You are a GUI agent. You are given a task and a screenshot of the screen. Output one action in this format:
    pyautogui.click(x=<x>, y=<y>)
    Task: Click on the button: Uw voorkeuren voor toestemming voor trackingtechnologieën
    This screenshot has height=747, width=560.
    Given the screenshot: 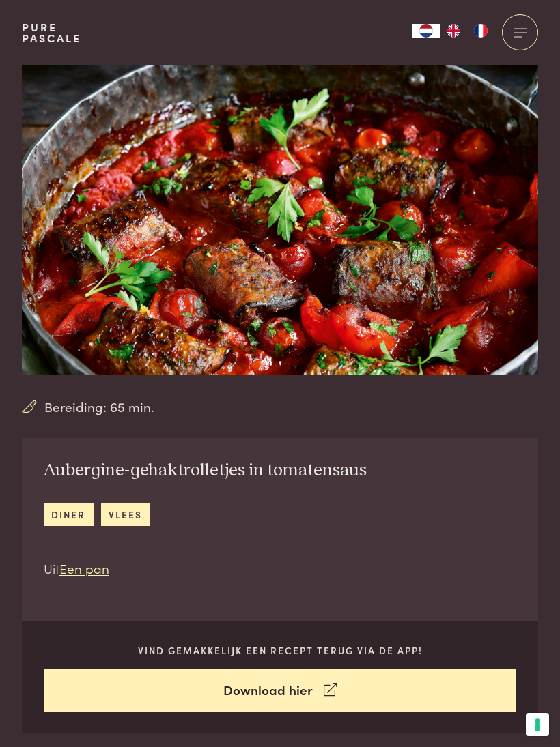 What is the action you would take?
    pyautogui.click(x=537, y=725)
    